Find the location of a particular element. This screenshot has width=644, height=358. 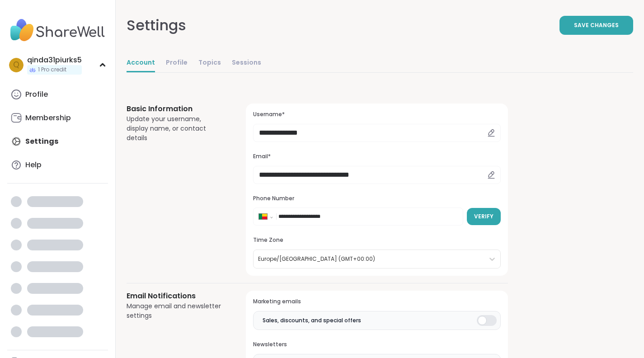

div: Update your username, display name, or contact details is located at coordinates (175, 129).